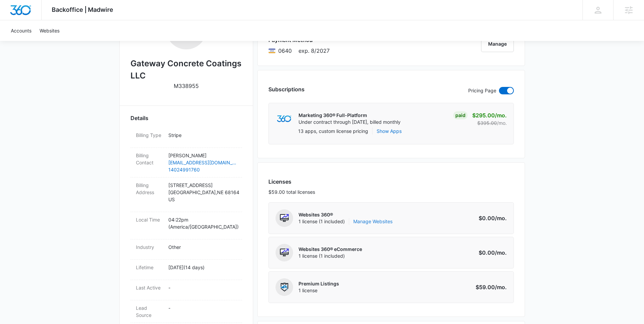 The width and height of the screenshot is (644, 324). I want to click on p: 13 apps, custom license pricing, so click(333, 131).